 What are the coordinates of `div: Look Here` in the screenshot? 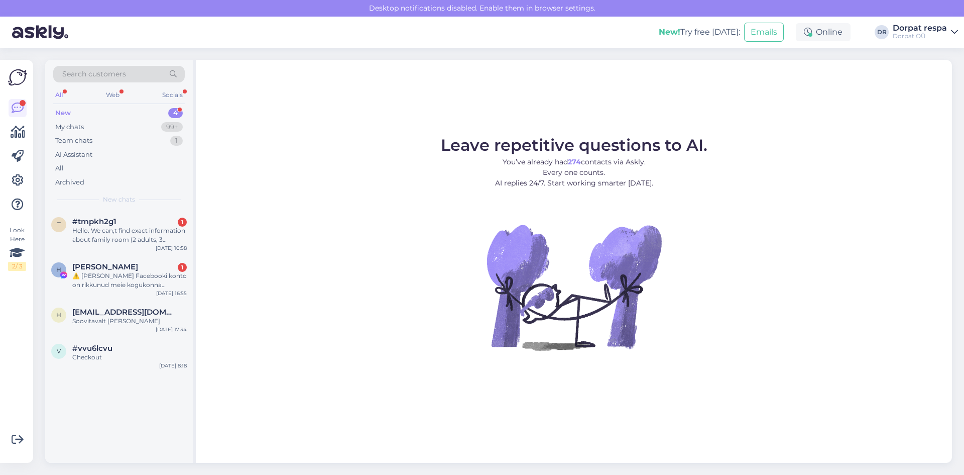 It's located at (17, 248).